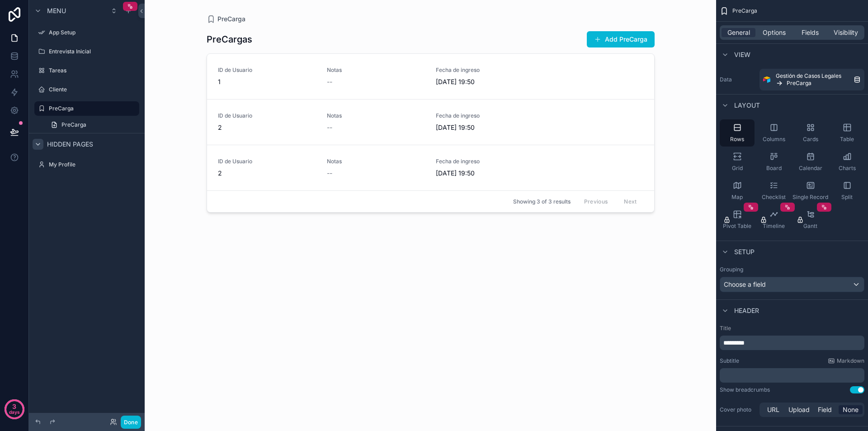 This screenshot has width=868, height=431. Describe the element at coordinates (847, 197) in the screenshot. I see `span: Split` at that location.